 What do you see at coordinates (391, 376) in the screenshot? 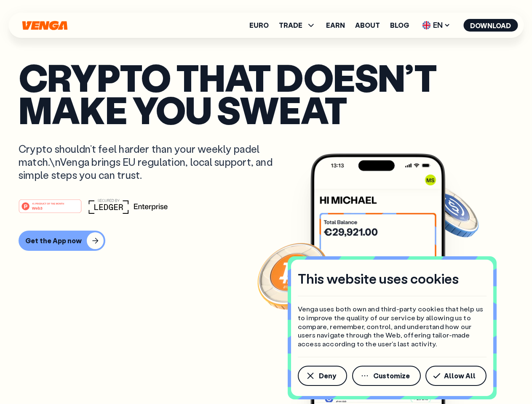
I see `span: Customize` at bounding box center [391, 376].